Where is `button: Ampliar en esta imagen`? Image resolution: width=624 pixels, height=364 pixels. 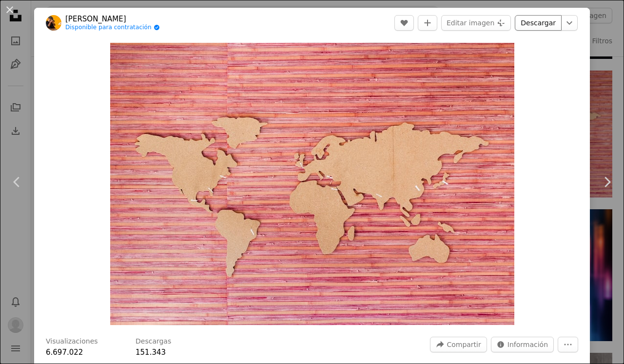
button: Ampliar en esta imagen is located at coordinates (312, 184).